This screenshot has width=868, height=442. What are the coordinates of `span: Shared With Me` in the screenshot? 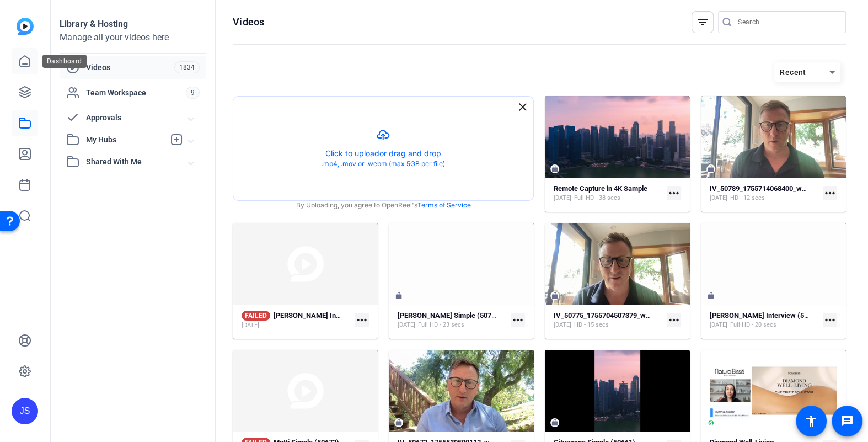 It's located at (137, 162).